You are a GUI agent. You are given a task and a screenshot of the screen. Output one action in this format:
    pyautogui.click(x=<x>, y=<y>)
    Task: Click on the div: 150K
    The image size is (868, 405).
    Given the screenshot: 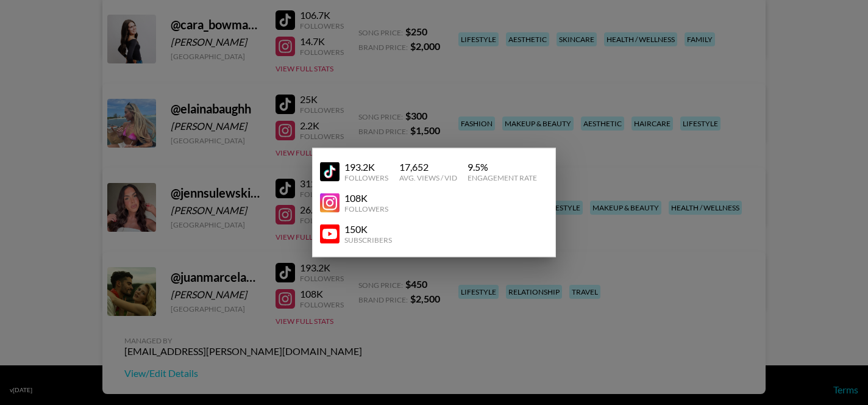 What is the action you would take?
    pyautogui.click(x=368, y=230)
    